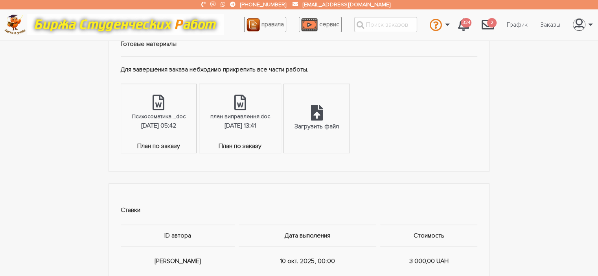  Describe the element at coordinates (253, 25) in the screenshot. I see `img: agreement_icon-feca34a61ba7f3d1581b08bc946b2ec1ccb426f67415f344566775c155b7f62c.png` at that location.